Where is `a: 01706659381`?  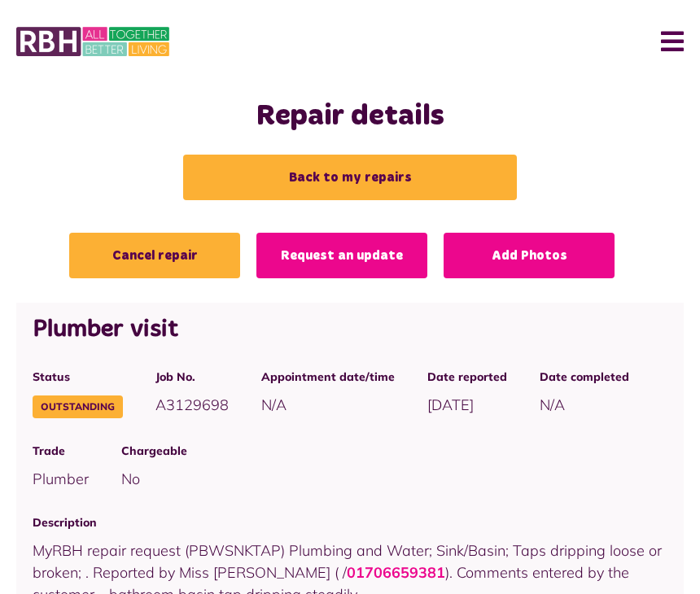
a: 01706659381 is located at coordinates (396, 572).